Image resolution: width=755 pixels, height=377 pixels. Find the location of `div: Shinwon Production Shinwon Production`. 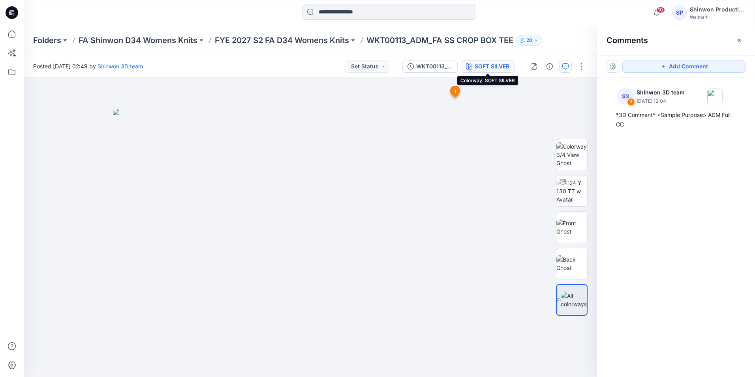

div: Shinwon Production Shinwon Production is located at coordinates (717, 9).